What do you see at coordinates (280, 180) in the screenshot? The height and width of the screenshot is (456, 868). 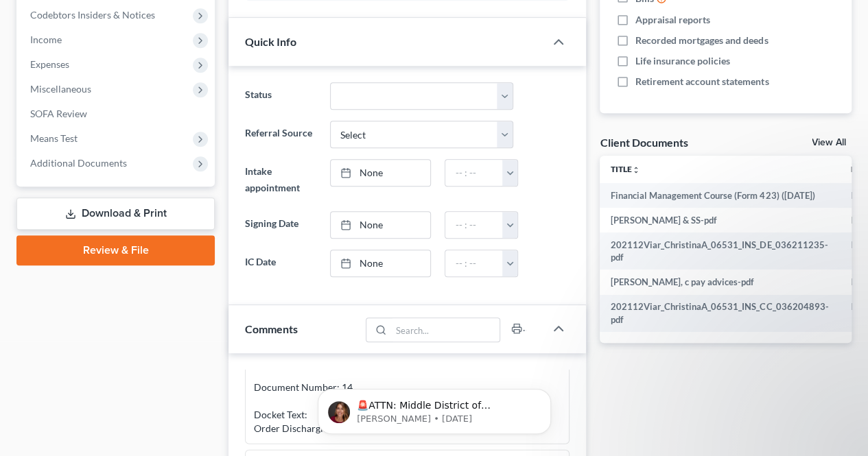 I see `label: Intake appointment` at bounding box center [280, 180].